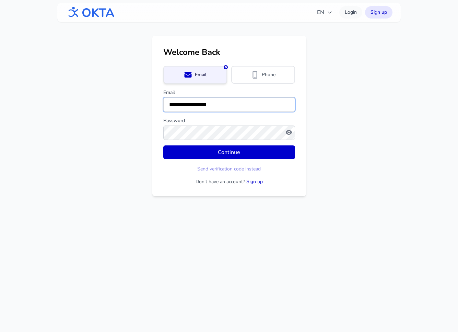 The image size is (458, 332). What do you see at coordinates (201, 75) in the screenshot?
I see `span: Email` at bounding box center [201, 75].